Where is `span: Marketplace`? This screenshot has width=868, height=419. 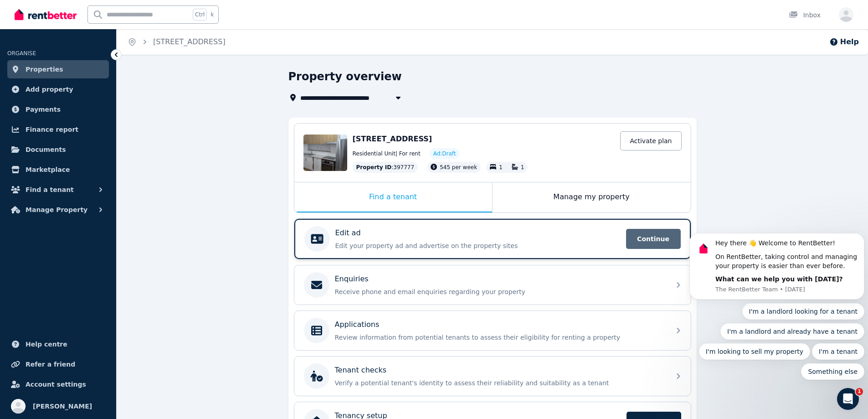
span: Marketplace is located at coordinates (47, 169).